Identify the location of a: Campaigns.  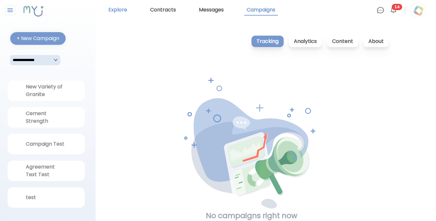
(261, 10).